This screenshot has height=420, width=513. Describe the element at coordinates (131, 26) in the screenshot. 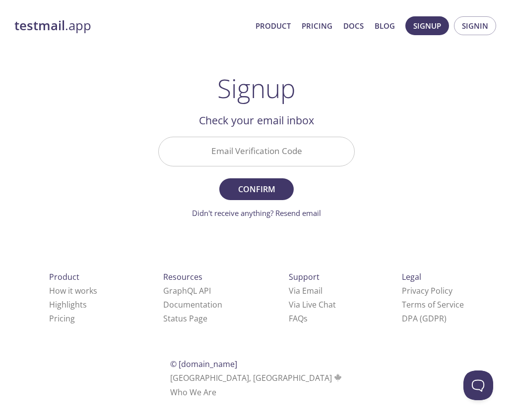

I see `a: testmail.app` at that location.